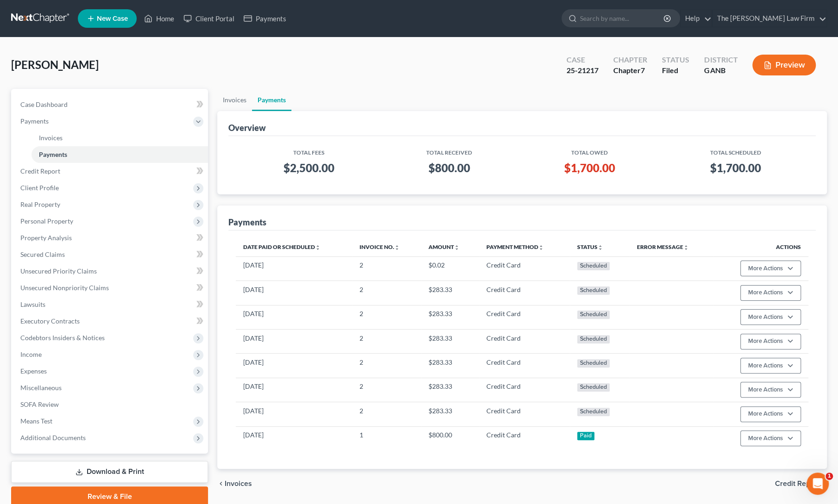 The width and height of the screenshot is (838, 504). I want to click on button: chevron_left Invoices, so click(235, 484).